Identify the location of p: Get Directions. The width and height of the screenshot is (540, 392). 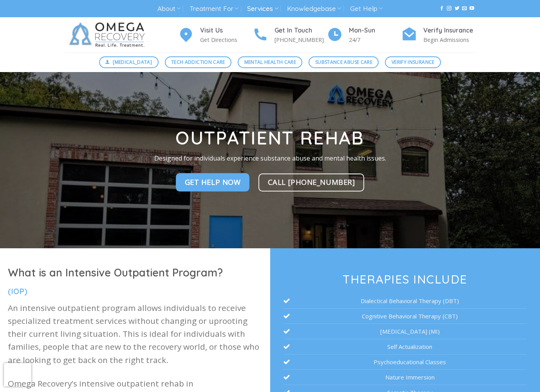
(226, 40).